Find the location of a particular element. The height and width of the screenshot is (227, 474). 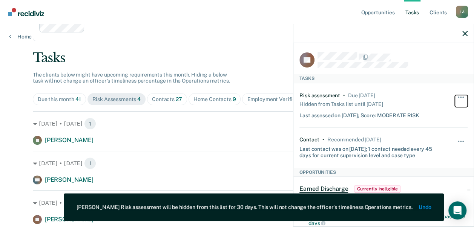

span: The clients below might have upcoming requirements this month. Hiding a below task will not chang... is located at coordinates (131, 78).